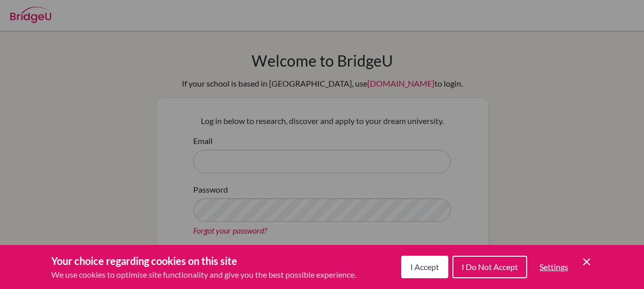 This screenshot has height=289, width=644. What do you see at coordinates (490, 266) in the screenshot?
I see `span: I Do Not Accept` at bounding box center [490, 266].